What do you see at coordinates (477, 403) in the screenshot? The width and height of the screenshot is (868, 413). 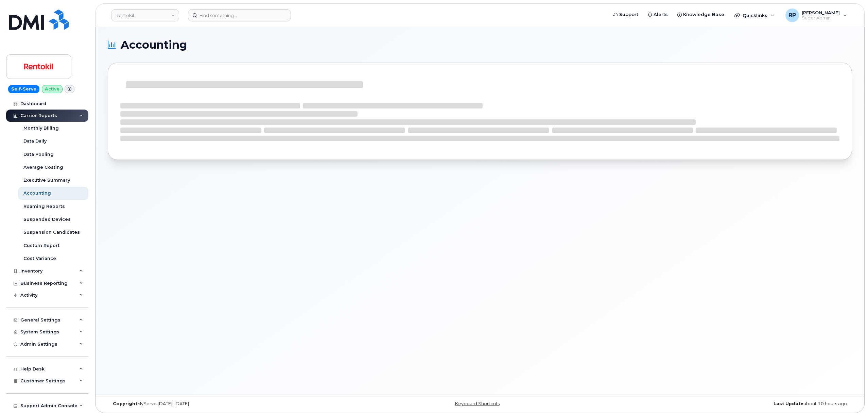 I see `a: Keyboard Shortcuts` at bounding box center [477, 403].